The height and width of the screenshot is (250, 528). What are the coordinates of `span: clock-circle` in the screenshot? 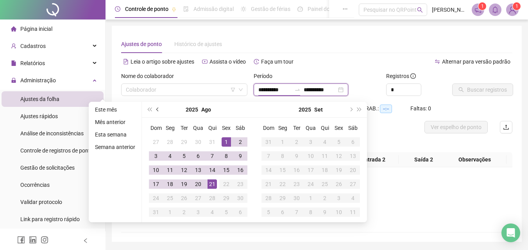 It's located at (118, 9).